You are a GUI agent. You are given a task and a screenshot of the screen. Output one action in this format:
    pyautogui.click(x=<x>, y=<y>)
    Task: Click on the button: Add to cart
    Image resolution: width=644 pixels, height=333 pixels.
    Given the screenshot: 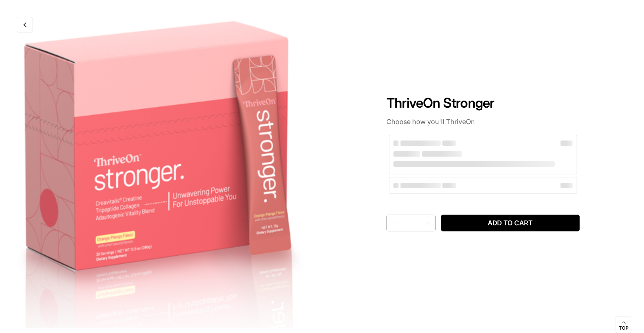 What is the action you would take?
    pyautogui.click(x=510, y=223)
    